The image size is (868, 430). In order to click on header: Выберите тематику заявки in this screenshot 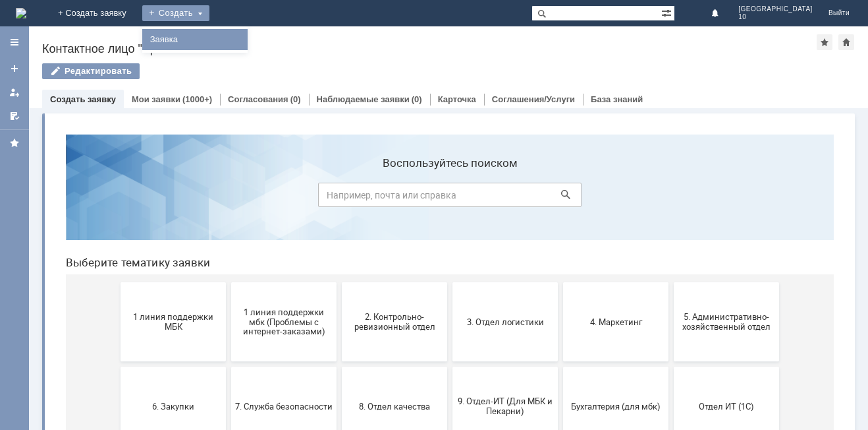, I will do `click(395, 138)`.